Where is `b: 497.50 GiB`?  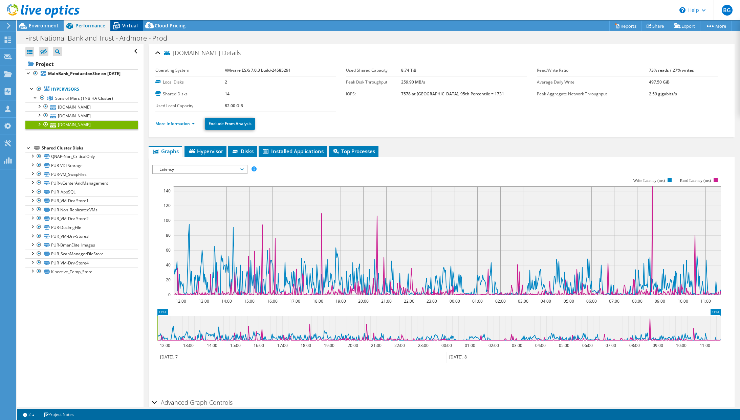
b: 497.50 GiB is located at coordinates (659, 82).